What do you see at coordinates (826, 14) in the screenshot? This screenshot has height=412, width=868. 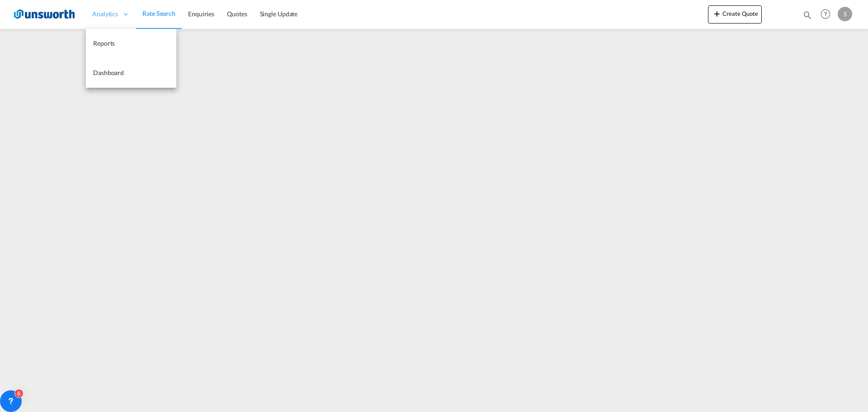 I see `span: Help` at bounding box center [826, 14].